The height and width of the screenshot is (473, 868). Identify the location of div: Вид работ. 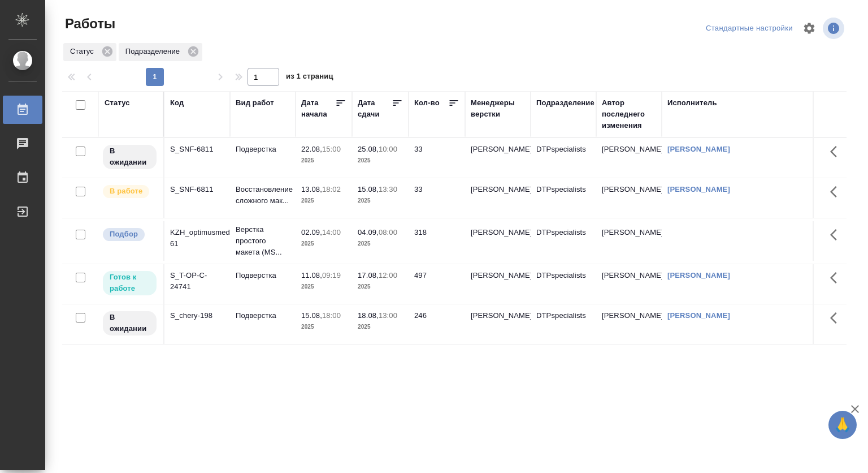
(255, 103).